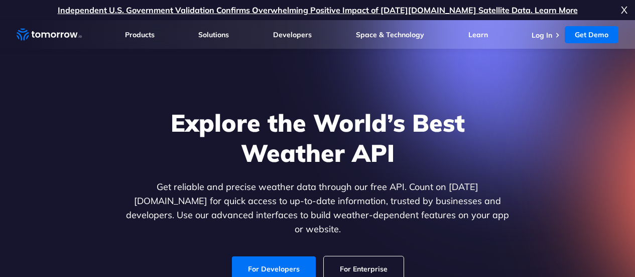 Image resolution: width=635 pixels, height=277 pixels. I want to click on a: Log In, so click(541, 35).